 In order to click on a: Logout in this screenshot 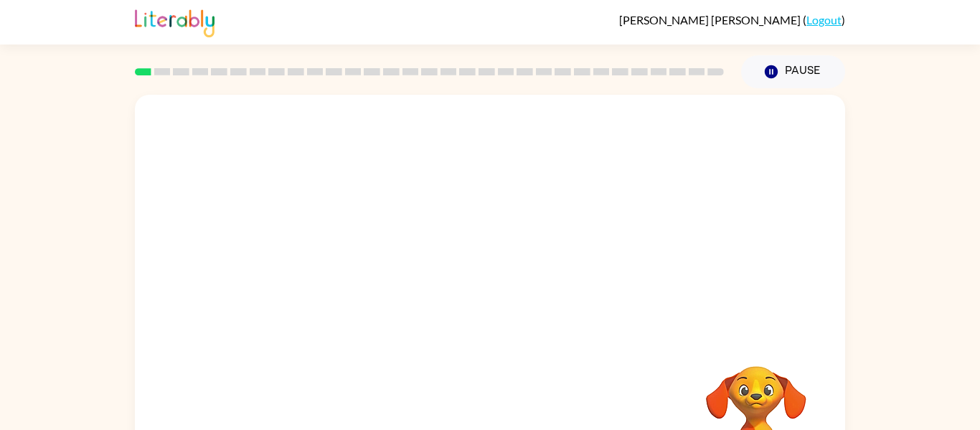, I will do `click(824, 19)`.